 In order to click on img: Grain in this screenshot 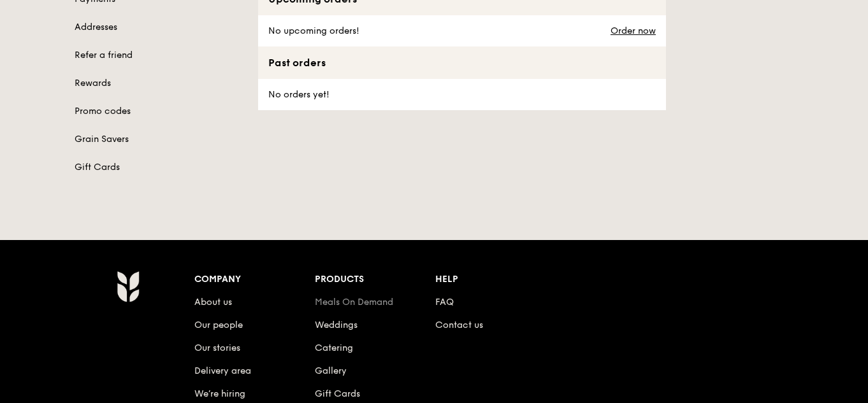, I will do `click(128, 287)`.